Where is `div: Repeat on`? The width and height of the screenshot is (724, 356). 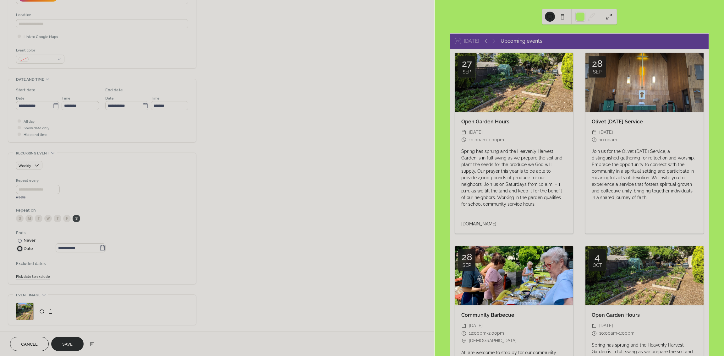 div: Repeat on is located at coordinates (102, 211).